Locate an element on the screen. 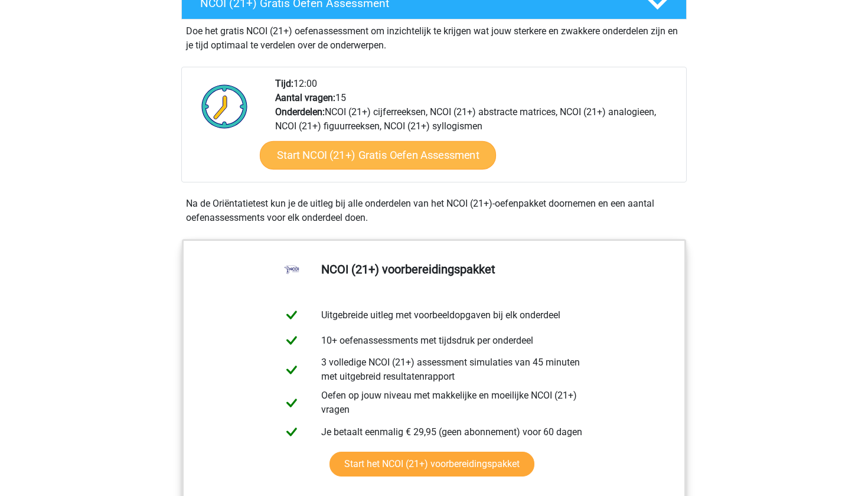 Image resolution: width=868 pixels, height=496 pixels. div: Doe het gratis NCOI (21+) oefenassessment om inzichtelijk te krijgen wat jouw sterkere en zwakker... is located at coordinates (434, 36).